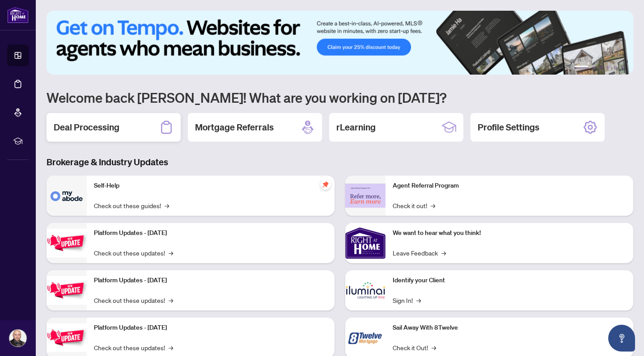  What do you see at coordinates (340, 162) in the screenshot?
I see `h3: Brokerage & Industry Updates` at bounding box center [340, 162].